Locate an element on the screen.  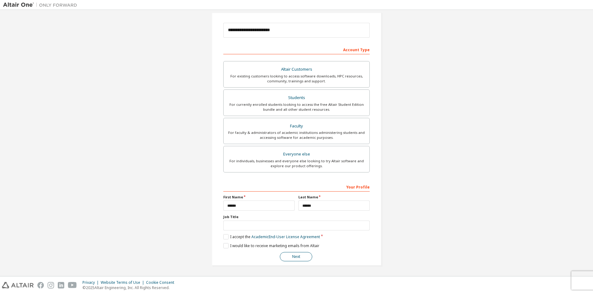
div: Your Profile is located at coordinates (297, 187).